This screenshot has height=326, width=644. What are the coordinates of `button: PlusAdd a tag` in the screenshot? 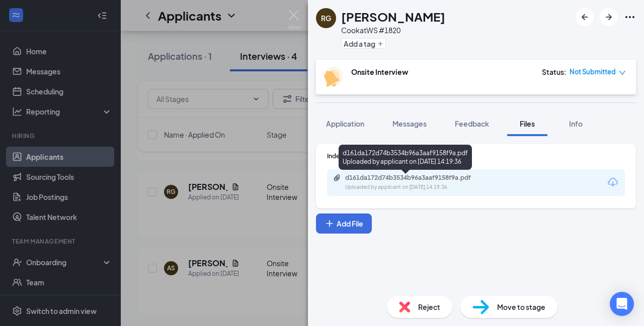 It's located at (363, 43).